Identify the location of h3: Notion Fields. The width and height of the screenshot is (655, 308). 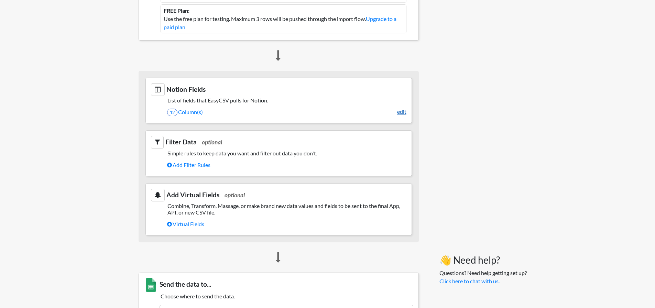
(278, 89).